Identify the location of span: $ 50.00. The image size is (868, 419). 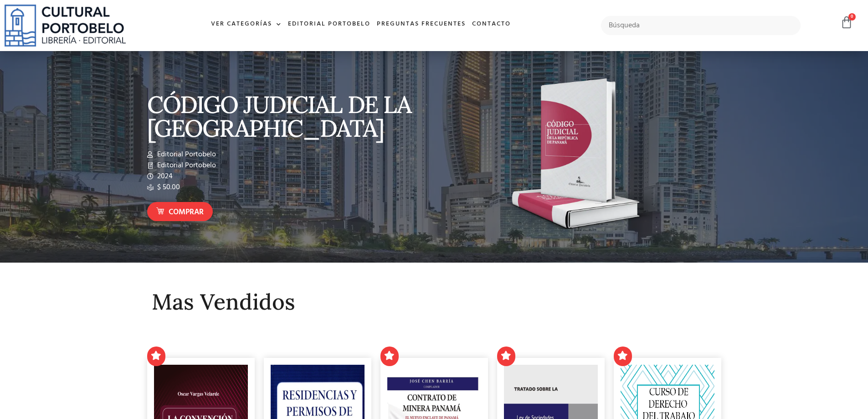
(167, 188).